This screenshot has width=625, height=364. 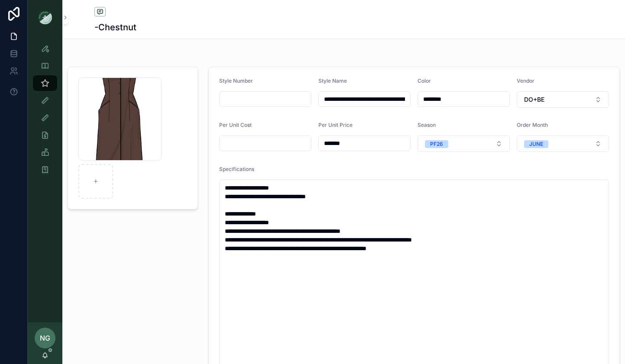 What do you see at coordinates (437, 144) in the screenshot?
I see `div: PF26` at bounding box center [437, 144].